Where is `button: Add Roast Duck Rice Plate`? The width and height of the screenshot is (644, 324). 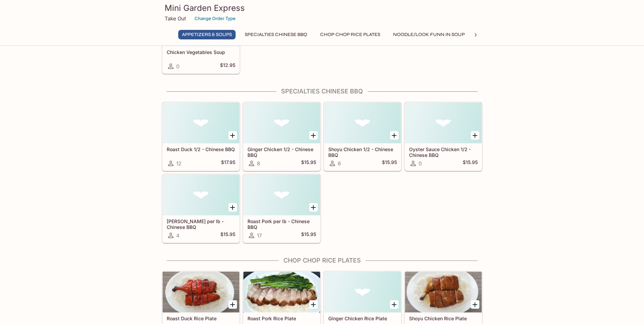 button: Add Roast Duck Rice Plate is located at coordinates (232, 304).